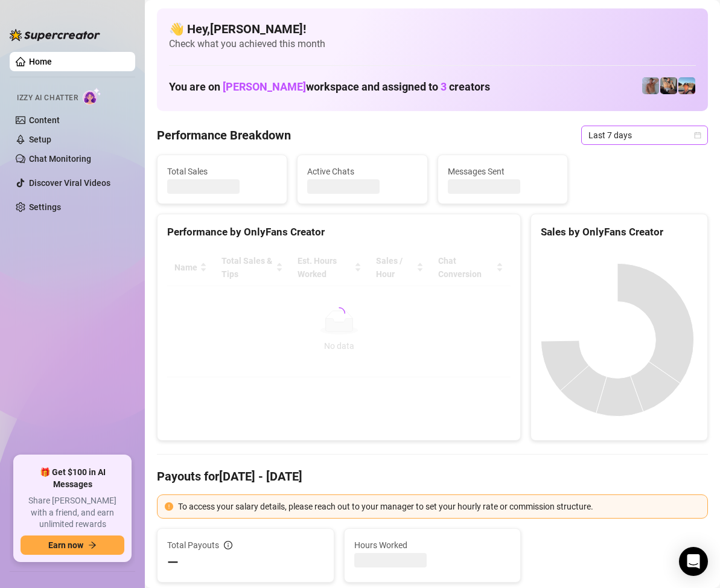  What do you see at coordinates (169, 507) in the screenshot?
I see `span: exclamation-circle` at bounding box center [169, 507].